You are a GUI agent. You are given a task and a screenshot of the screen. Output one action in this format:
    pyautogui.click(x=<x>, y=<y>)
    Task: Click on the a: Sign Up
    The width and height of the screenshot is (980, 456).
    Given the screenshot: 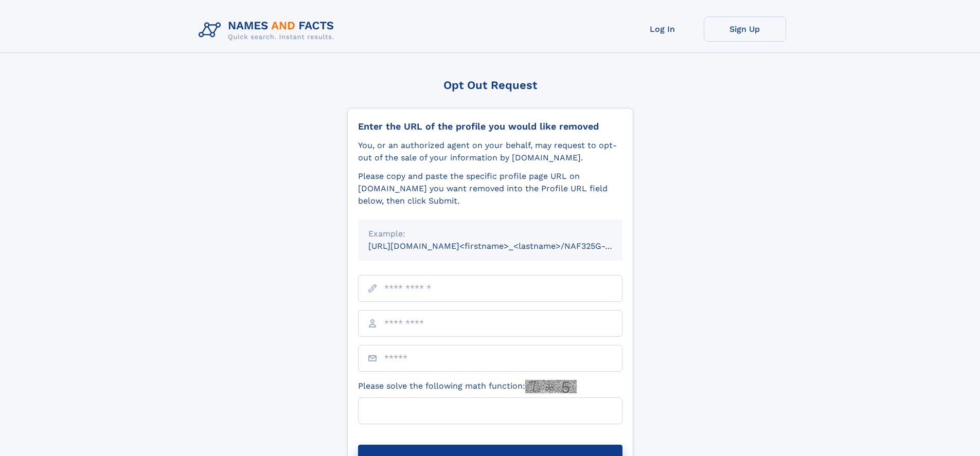 What is the action you would take?
    pyautogui.click(x=745, y=29)
    